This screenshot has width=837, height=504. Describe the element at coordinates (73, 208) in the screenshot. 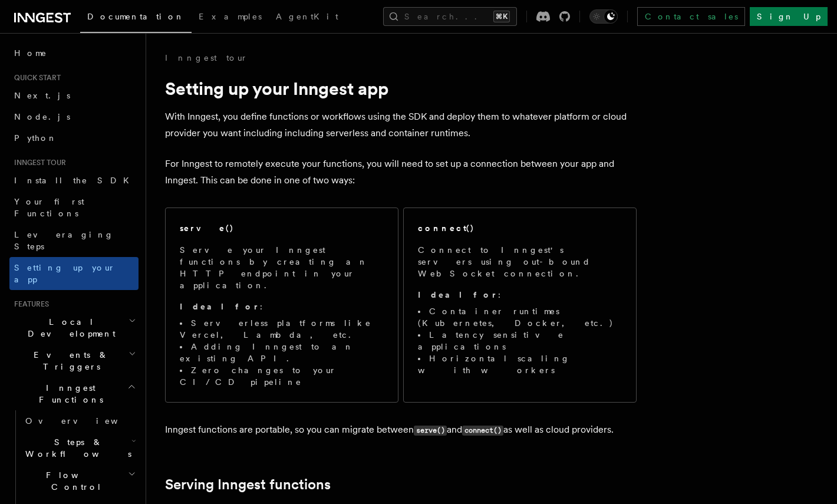

I see `a: Your first Functions` at that location.